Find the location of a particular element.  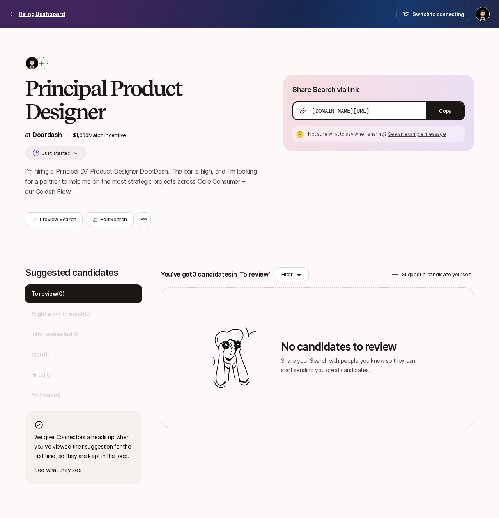

p: Met ( 0 ) is located at coordinates (40, 355).